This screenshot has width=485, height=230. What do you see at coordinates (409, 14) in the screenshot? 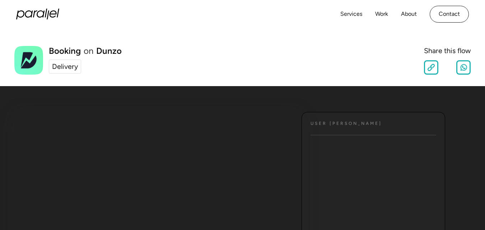
I see `a: About` at bounding box center [409, 14].